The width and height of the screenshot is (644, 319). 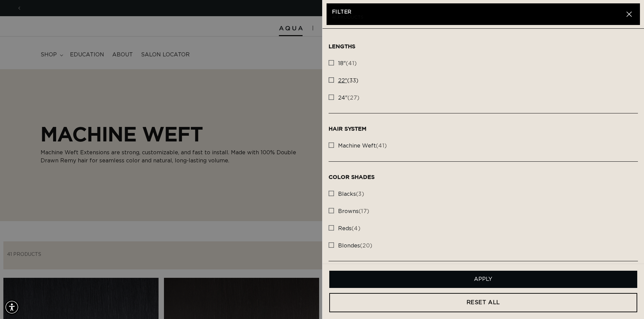 What do you see at coordinates (351, 194) in the screenshot?
I see `span: (3)` at bounding box center [351, 194].